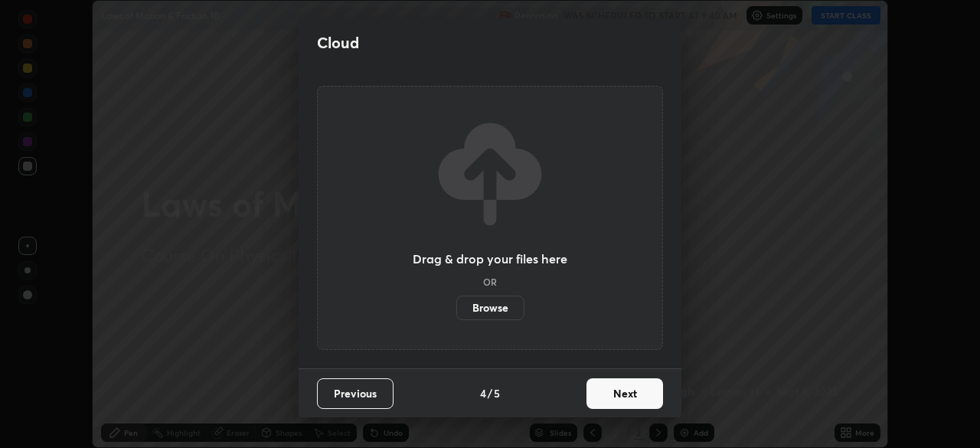  I want to click on h3: Drag & drop your files here, so click(490, 258).